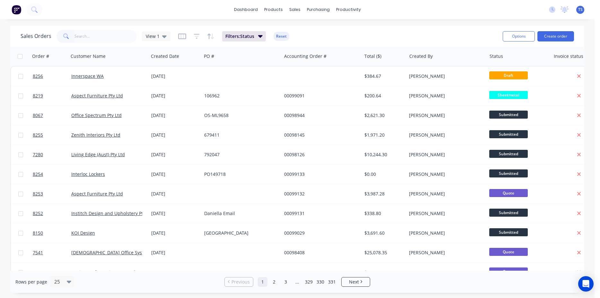 The height and width of the screenshot is (298, 600). Describe the element at coordinates (383, 96) in the screenshot. I see `div: $200.64` at that location.